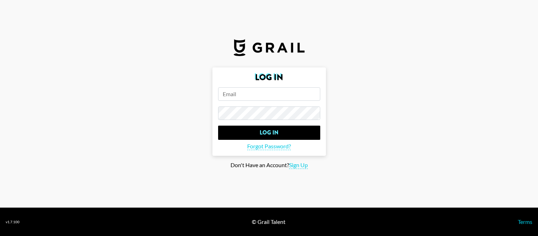 This screenshot has width=538, height=236. What do you see at coordinates (12, 222) in the screenshot?
I see `div: v 1.7.100` at bounding box center [12, 222].